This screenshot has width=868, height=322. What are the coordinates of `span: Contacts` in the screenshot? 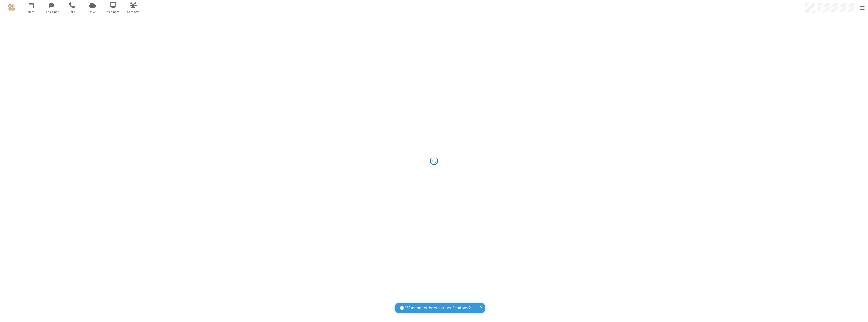 It's located at (133, 12).